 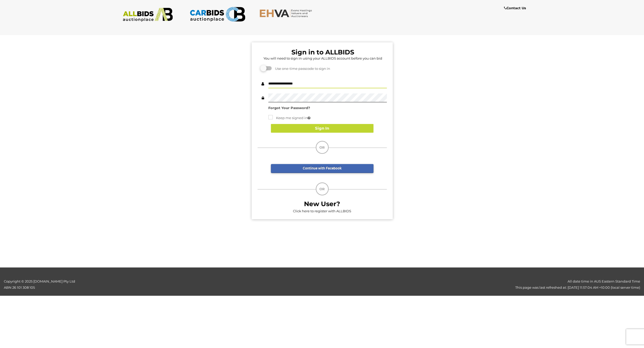 I want to click on a: Click here to register with ALLBIDS, so click(x=322, y=211).